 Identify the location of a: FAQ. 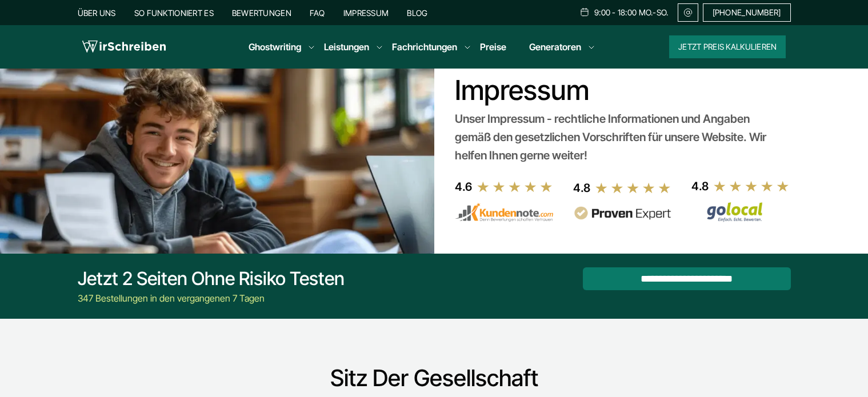
(318, 13).